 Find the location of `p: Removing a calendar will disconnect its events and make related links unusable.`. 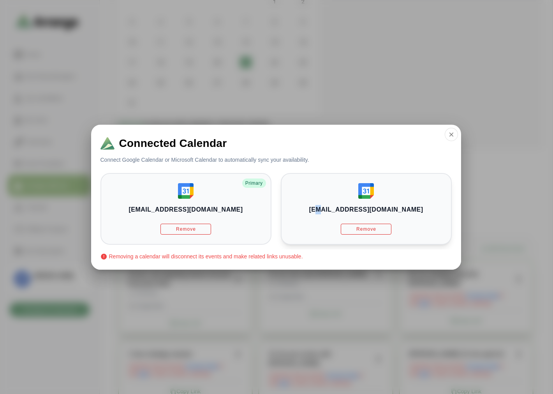

p: Removing a calendar will disconnect its events and make related links unusable. is located at coordinates (276, 256).